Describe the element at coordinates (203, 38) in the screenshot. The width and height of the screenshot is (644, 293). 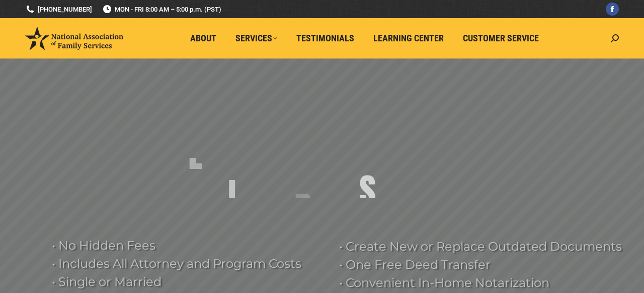
I see `span: About` at that location.